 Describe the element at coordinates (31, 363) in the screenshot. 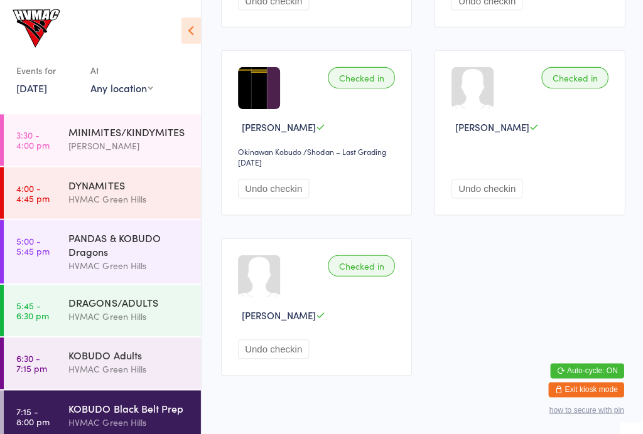

I see `time: 6:30 - 7:15 pm` at that location.